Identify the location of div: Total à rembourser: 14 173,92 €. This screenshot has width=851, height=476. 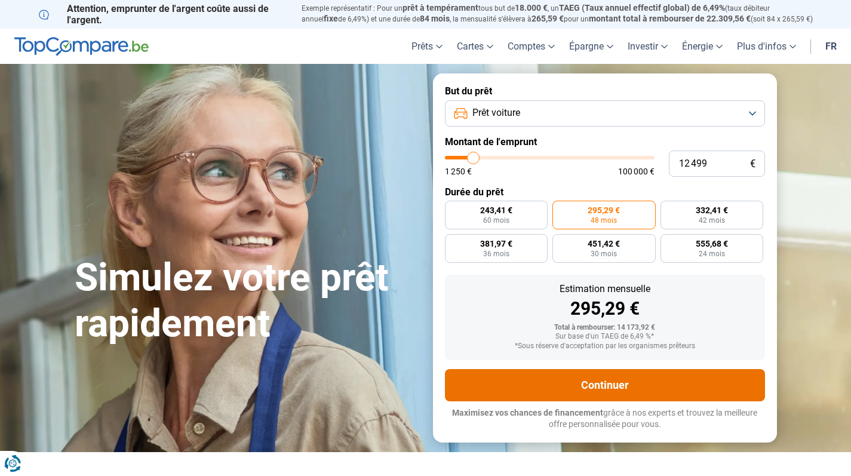
(605, 328).